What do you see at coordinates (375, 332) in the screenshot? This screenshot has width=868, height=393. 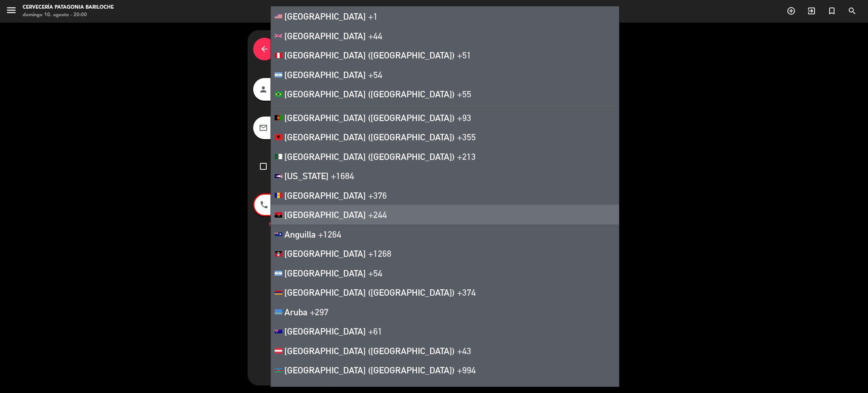 I see `span: +61` at bounding box center [375, 332].